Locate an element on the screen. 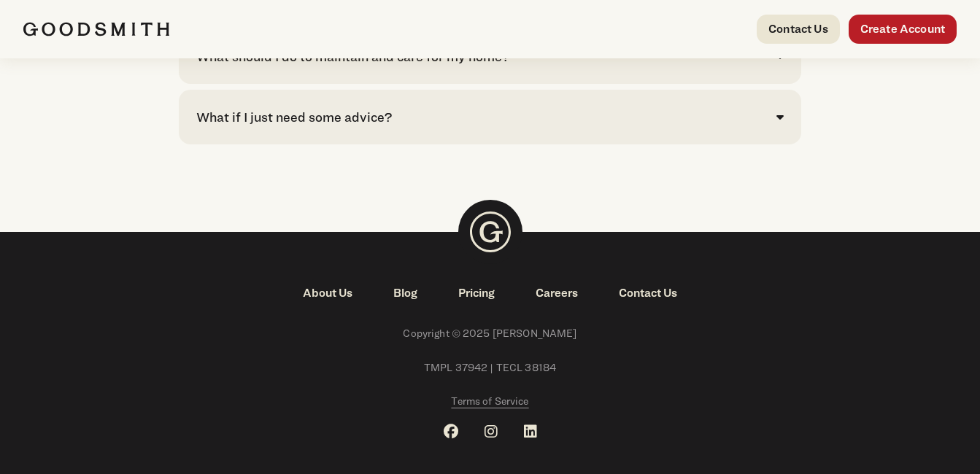 The width and height of the screenshot is (980, 474). img: Goodsmith Logo is located at coordinates (490, 232).